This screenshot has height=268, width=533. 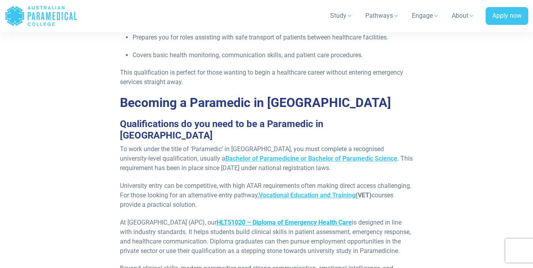 What do you see at coordinates (425, 16) in the screenshot?
I see `a: Engage` at bounding box center [425, 16].